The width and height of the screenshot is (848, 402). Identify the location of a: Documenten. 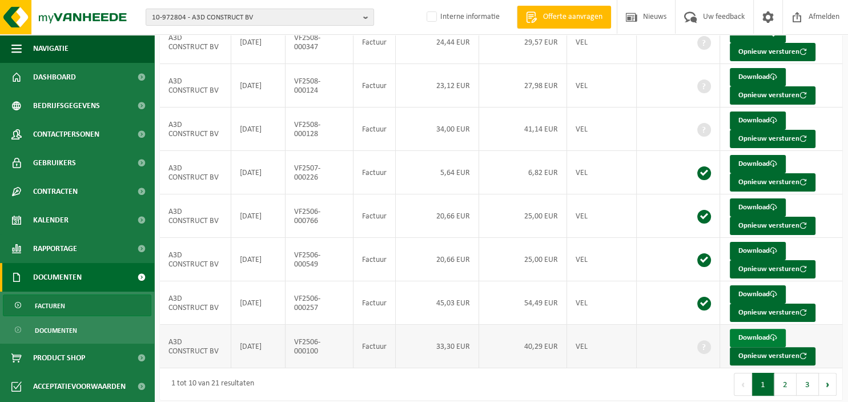
(77, 330).